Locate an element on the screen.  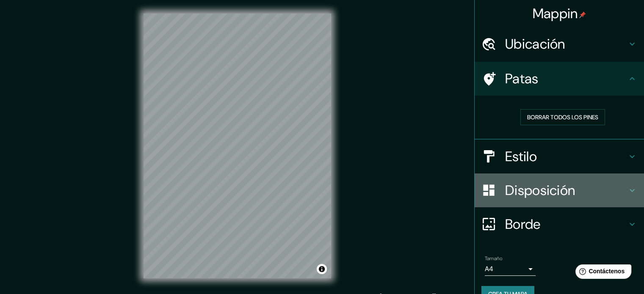
font: Mappin is located at coordinates (555, 13).